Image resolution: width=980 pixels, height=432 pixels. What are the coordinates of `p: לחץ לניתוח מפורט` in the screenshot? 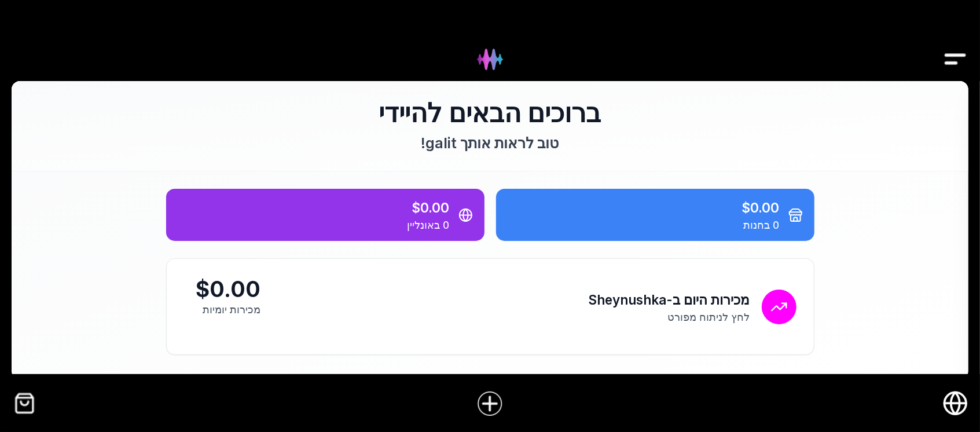 It's located at (669, 317).